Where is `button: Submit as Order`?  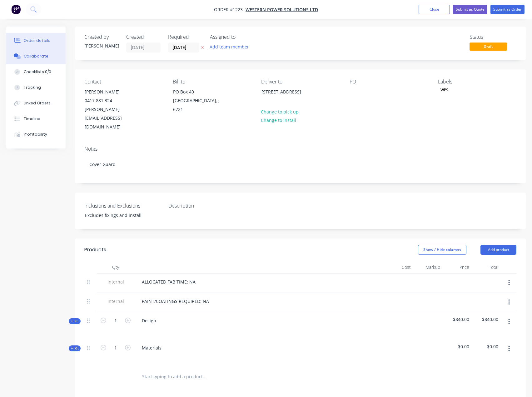
button: Submit as Order is located at coordinates (507, 9).